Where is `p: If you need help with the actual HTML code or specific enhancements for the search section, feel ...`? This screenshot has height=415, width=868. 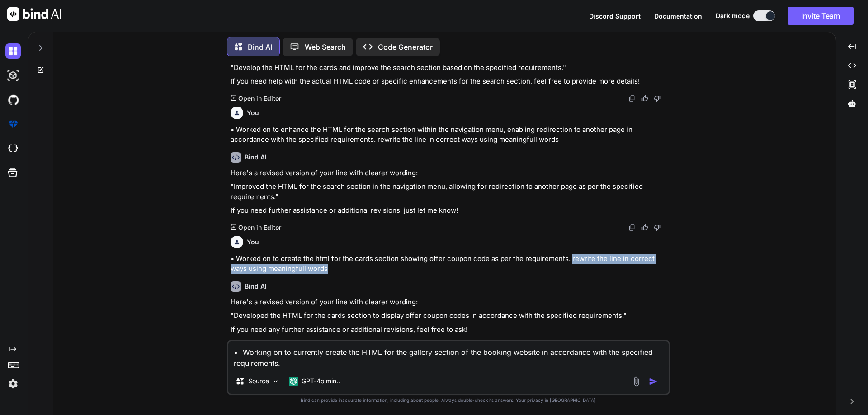
p: If you need help with the actual HTML code or specific enhancements for the search section, feel ... is located at coordinates (449, 82).